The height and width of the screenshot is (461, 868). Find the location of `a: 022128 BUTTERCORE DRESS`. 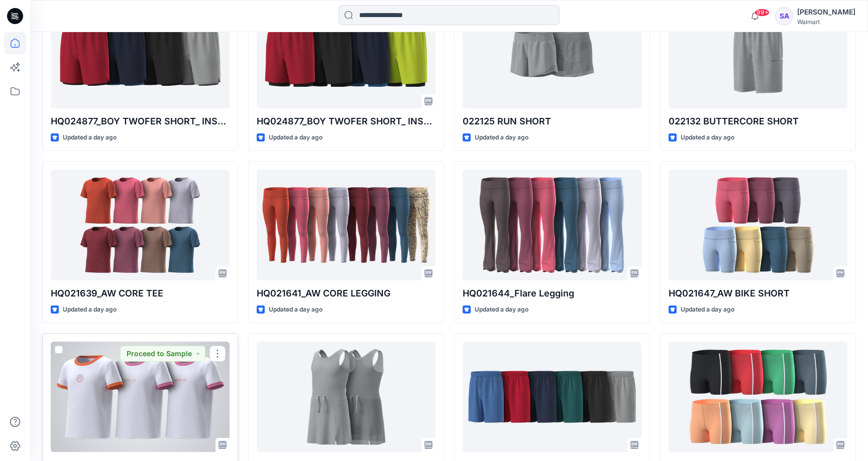

a: 022128 BUTTERCORE DRESS is located at coordinates (346, 397).